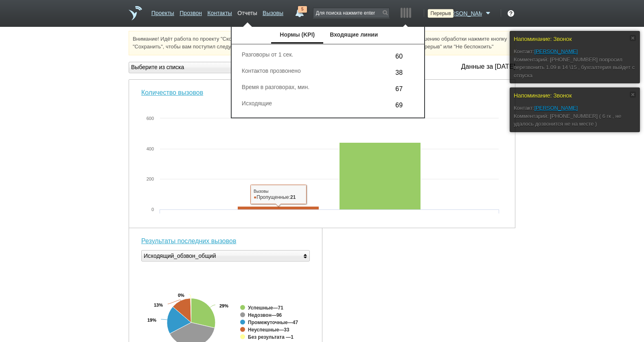  What do you see at coordinates (279, 316) in the screenshot?
I see `tspan: 96` at bounding box center [279, 316].